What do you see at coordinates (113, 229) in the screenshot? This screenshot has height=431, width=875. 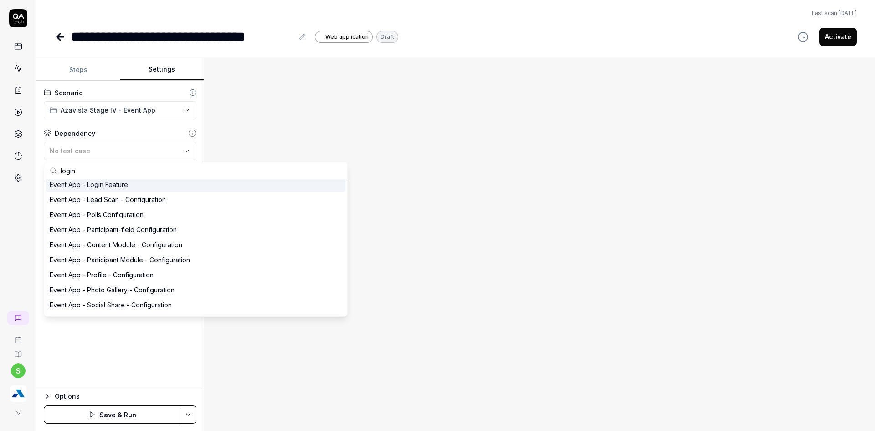 I see `div: Event App - Participant-field Configuration` at bounding box center [113, 229].